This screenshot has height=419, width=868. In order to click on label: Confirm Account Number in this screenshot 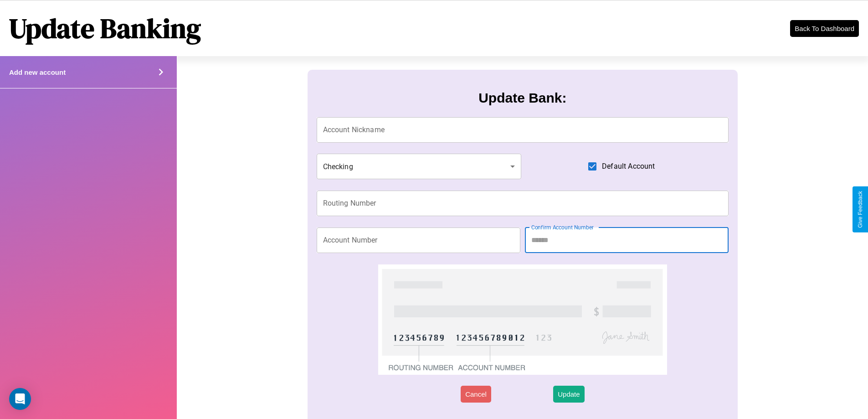, I will do `click(562, 227)`.